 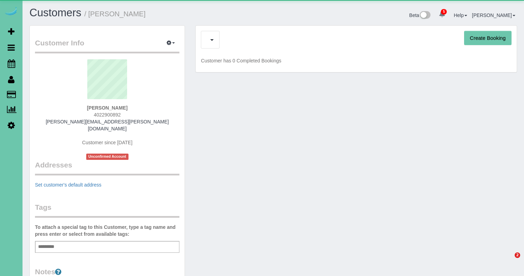 I want to click on span: 5, so click(x=444, y=12).